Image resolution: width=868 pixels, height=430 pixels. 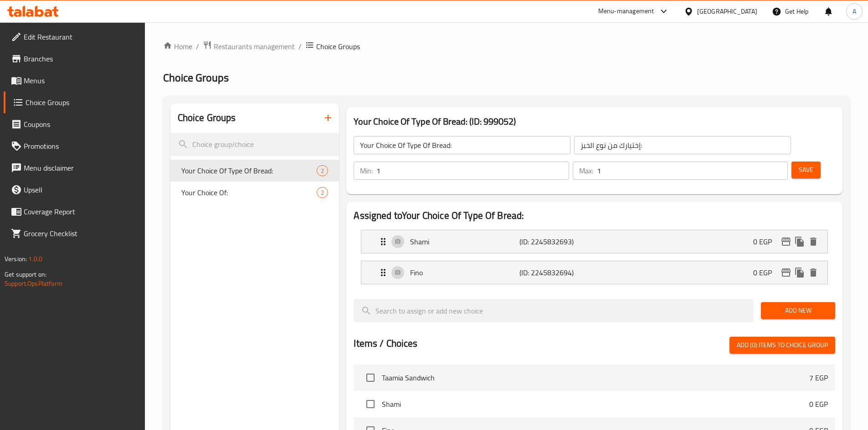 What do you see at coordinates (555, 241) in the screenshot?
I see `p: (ID: 2245832693)` at bounding box center [555, 241].